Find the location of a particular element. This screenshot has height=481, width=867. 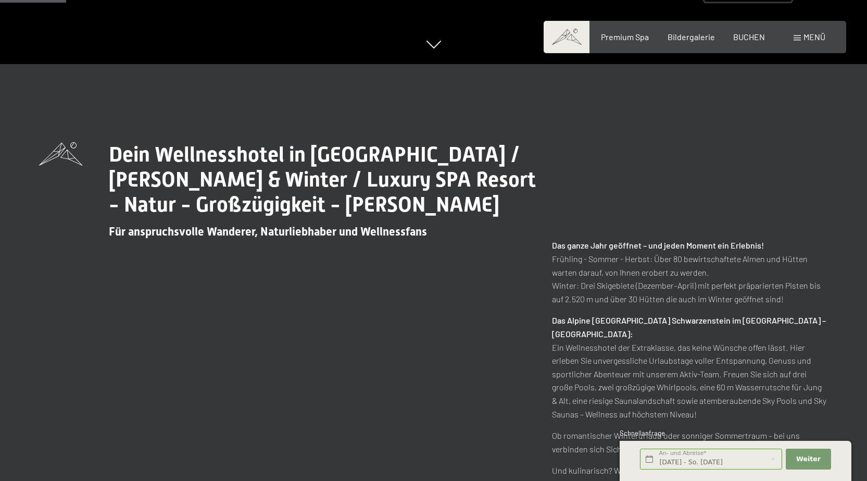

span: Weiter is located at coordinates (808, 459).